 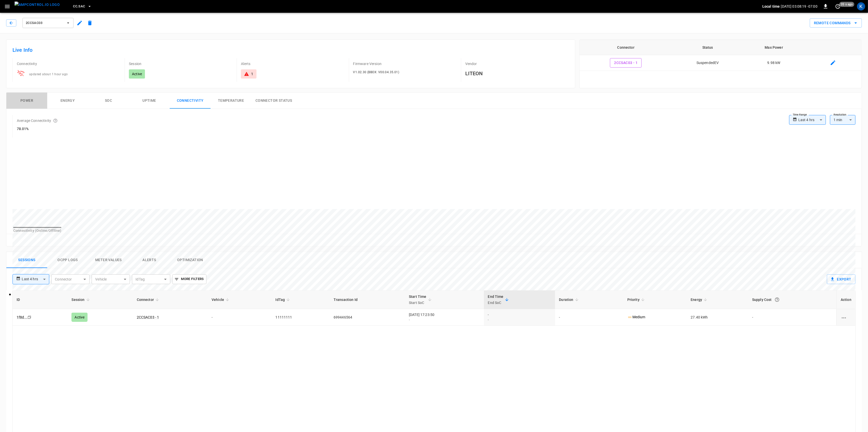 I want to click on th: Connector, so click(x=626, y=48).